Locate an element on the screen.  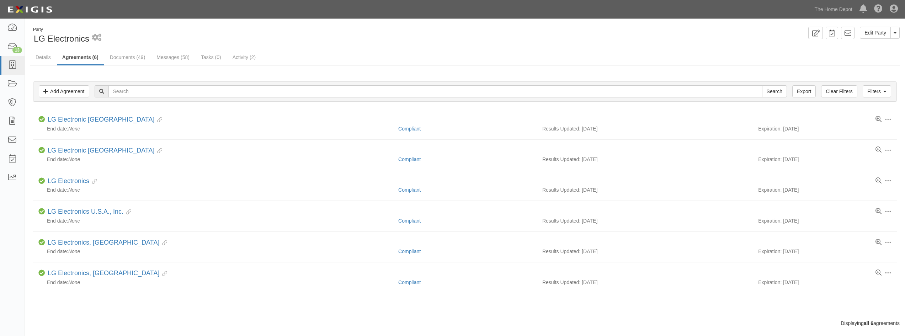
a: Agreements (6) is located at coordinates (80, 58).